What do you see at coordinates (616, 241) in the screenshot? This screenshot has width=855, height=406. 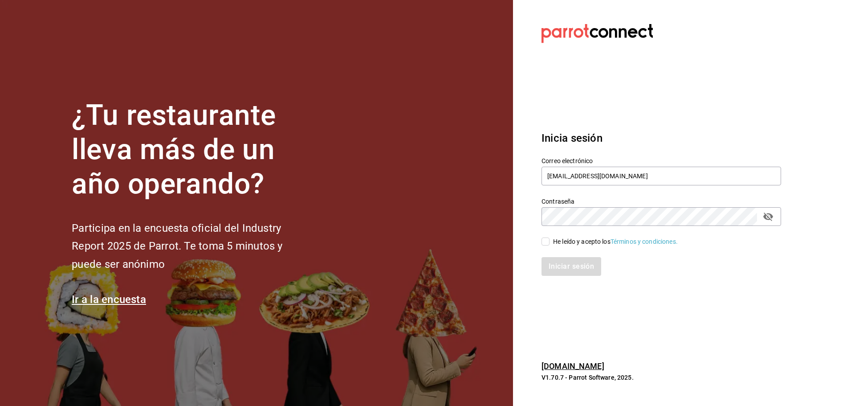 I see `div: He leído y acepto los` at bounding box center [616, 241].